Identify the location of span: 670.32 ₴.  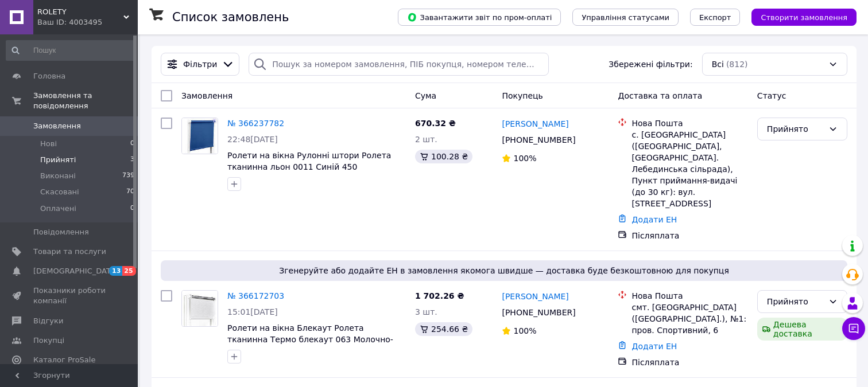
(435, 123).